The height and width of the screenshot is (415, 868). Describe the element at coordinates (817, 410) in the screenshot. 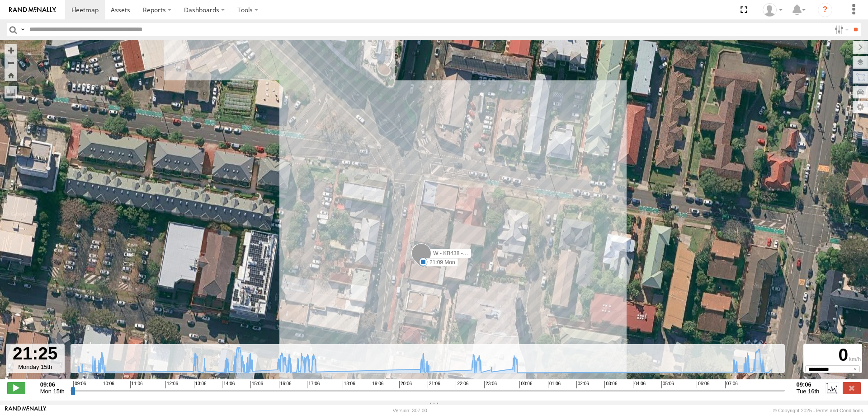

I see `div: © Copyright 2025 -` at that location.